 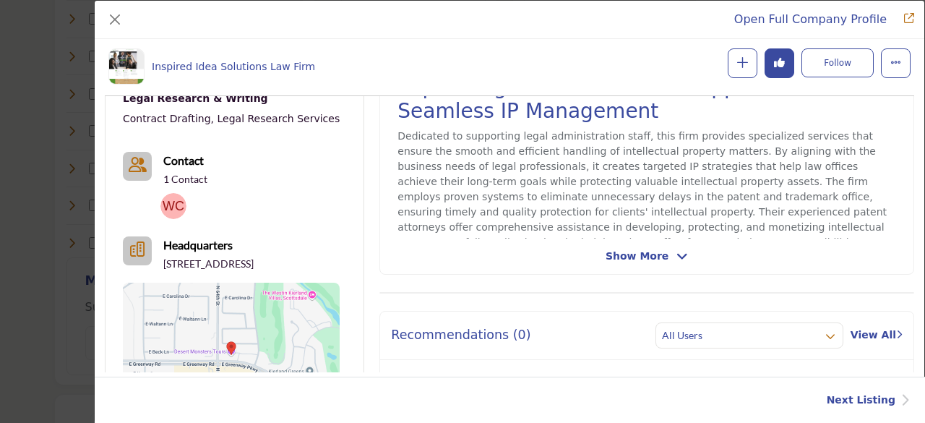 I want to click on h1: Inspired Idea Solutions Law Firm, so click(x=233, y=66).